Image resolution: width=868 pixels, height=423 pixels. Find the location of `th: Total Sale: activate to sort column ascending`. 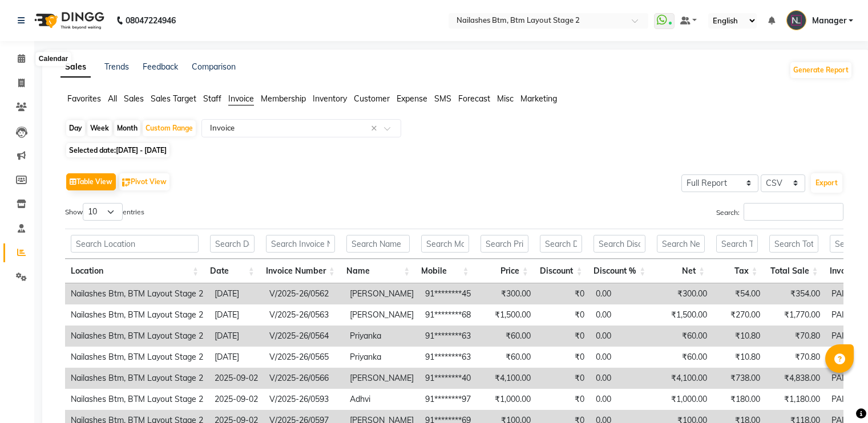

th: Total Sale: activate to sort column ascending is located at coordinates (794, 271).